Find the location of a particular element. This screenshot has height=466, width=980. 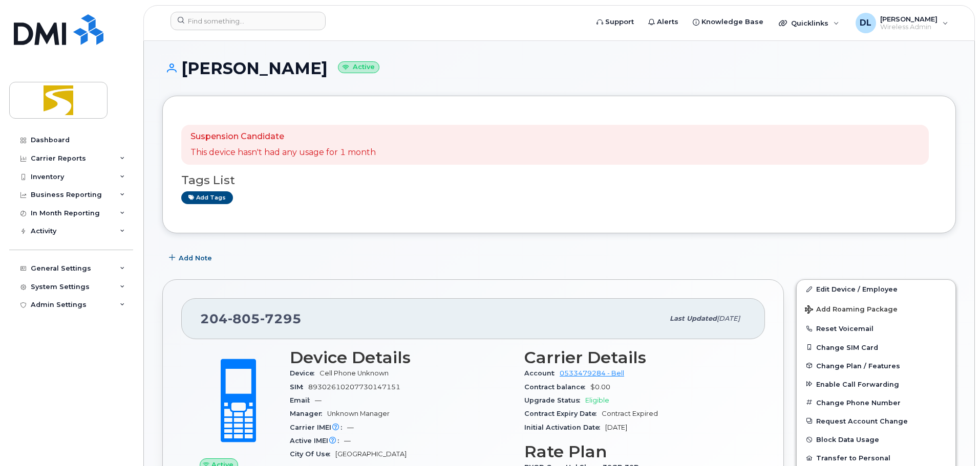

span: Active IMEI is located at coordinates (317, 441).